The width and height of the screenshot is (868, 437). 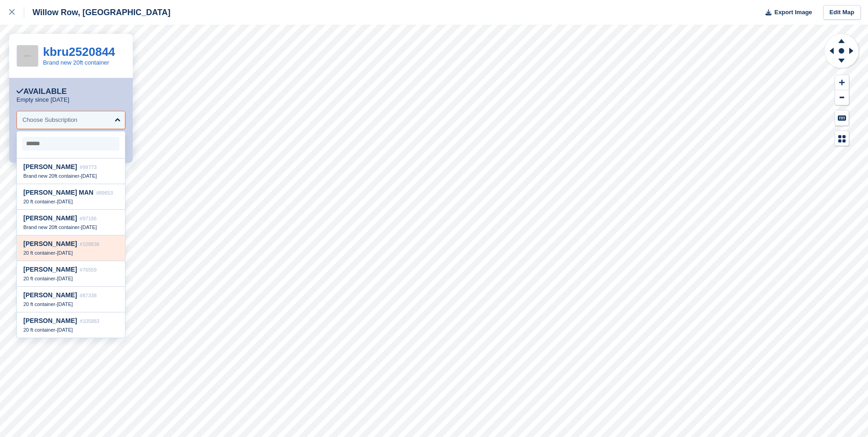 I want to click on span: #99773, so click(x=88, y=167).